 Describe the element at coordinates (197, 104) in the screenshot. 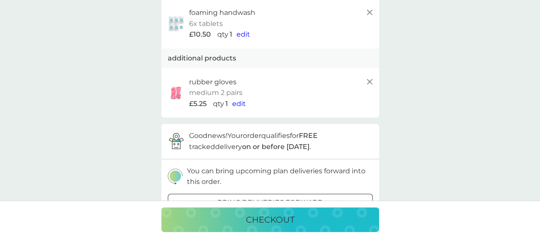

I see `span: £5.25` at that location.